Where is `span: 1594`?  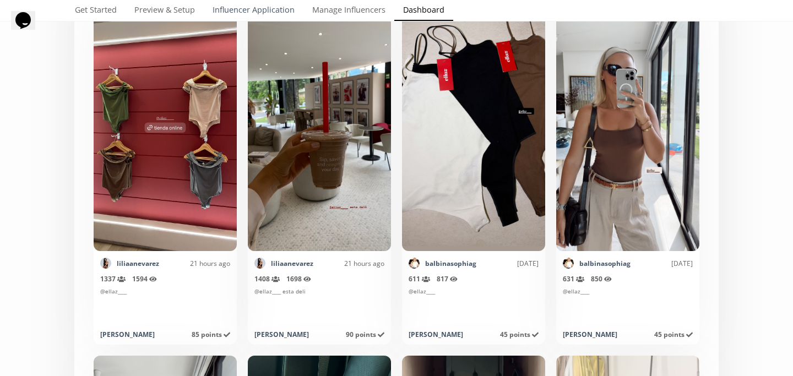 span: 1594 is located at coordinates (144, 279).